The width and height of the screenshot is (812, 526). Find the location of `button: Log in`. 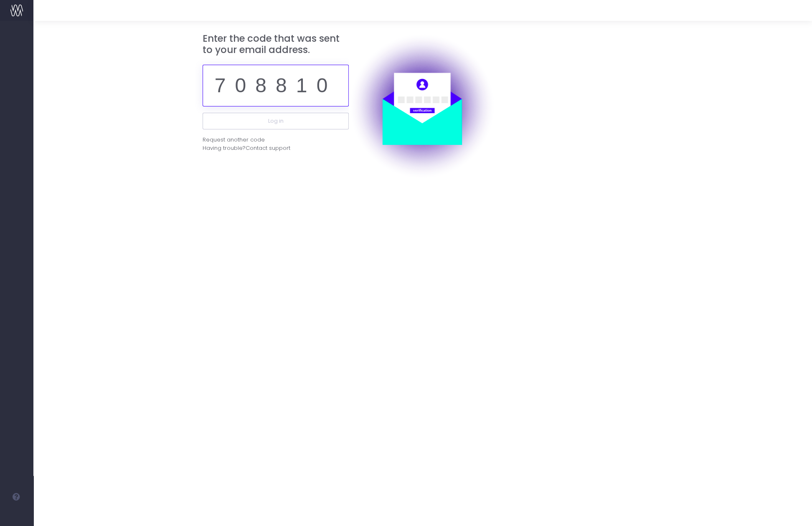

button: Log in is located at coordinates (276, 121).